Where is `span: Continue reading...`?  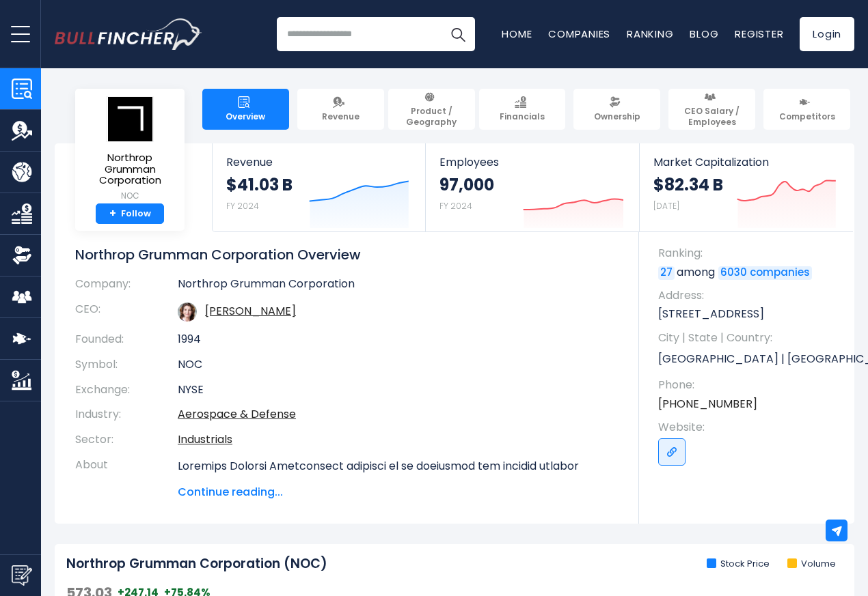 span: Continue reading... is located at coordinates (398, 492).